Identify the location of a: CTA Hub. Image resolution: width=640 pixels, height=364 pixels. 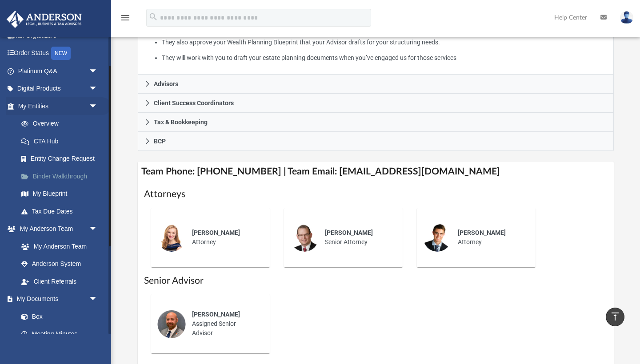
(62, 141).